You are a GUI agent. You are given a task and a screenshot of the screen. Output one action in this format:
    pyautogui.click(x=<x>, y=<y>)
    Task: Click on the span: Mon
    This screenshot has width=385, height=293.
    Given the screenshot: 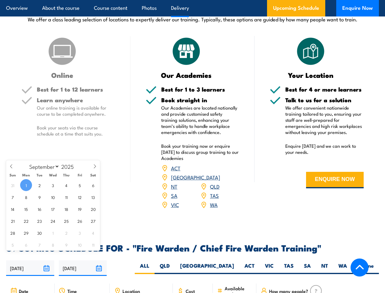 What is the action you would take?
    pyautogui.click(x=26, y=175)
    